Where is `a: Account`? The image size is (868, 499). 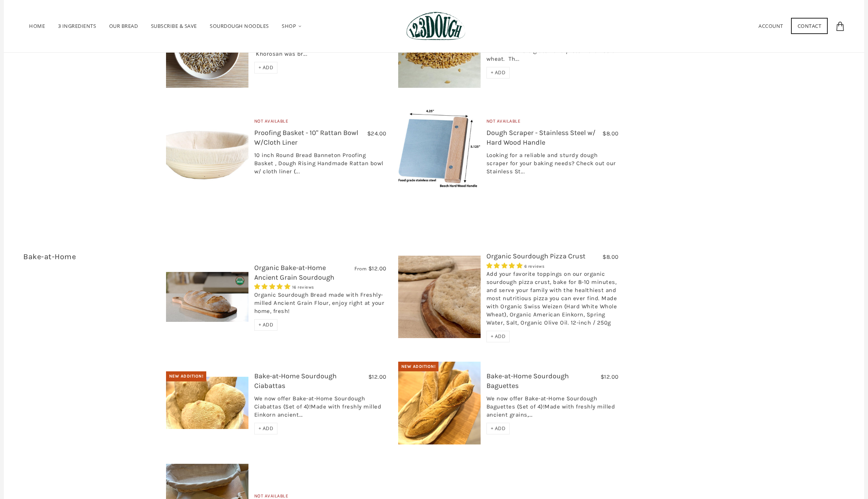 a: Account is located at coordinates (771, 26).